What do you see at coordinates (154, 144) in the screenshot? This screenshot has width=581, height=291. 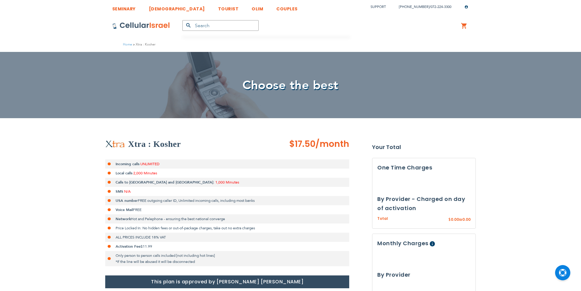 I see `h2: Xtra : Kosher` at bounding box center [154, 144].